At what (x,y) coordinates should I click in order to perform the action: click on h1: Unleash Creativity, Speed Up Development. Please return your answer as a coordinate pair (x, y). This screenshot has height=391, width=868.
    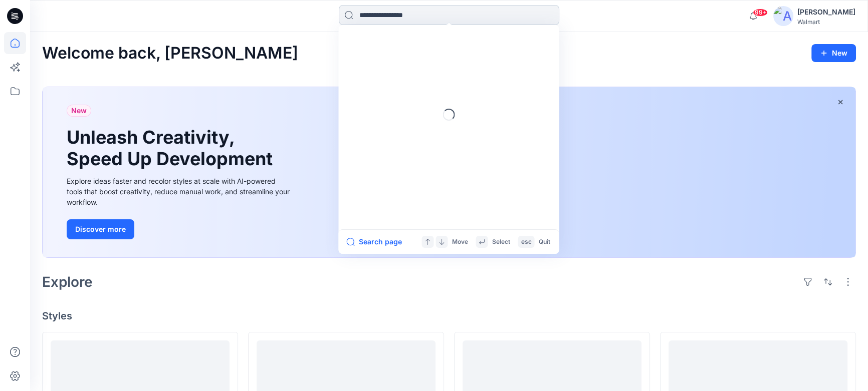
    Looking at the image, I should click on (172, 148).